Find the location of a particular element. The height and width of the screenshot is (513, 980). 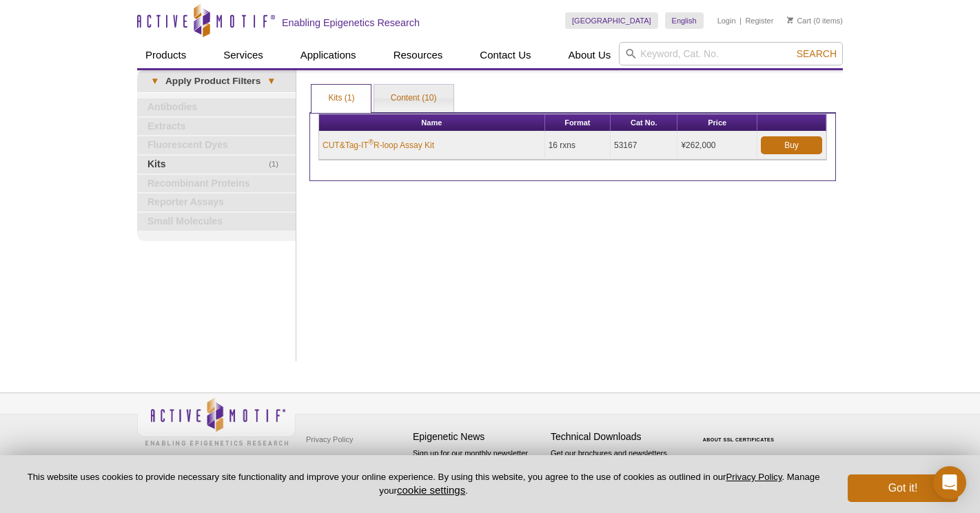

input: Keyword, Cat. No. is located at coordinates (731, 54).